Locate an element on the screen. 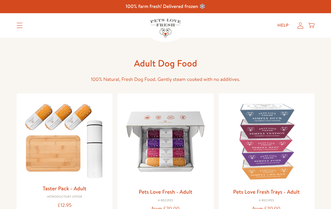 This screenshot has width=331, height=209. img: Pets Love Fresh - Adult is located at coordinates (165, 141).